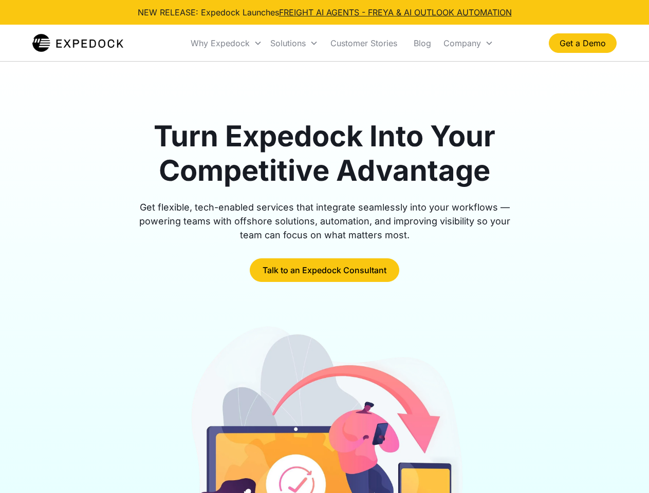 Image resolution: width=649 pixels, height=493 pixels. I want to click on a: Get a Demo, so click(583, 43).